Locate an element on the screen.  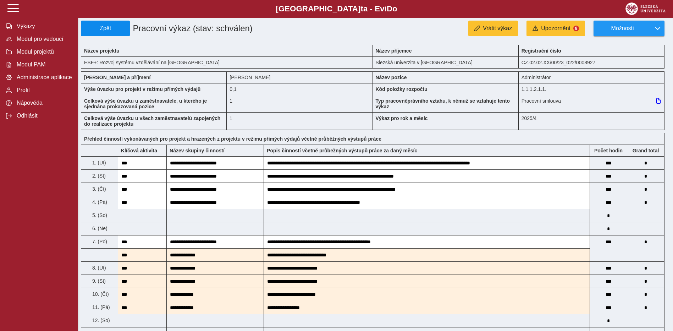
span: Modul pro vedoucí is located at coordinates (43, 39).